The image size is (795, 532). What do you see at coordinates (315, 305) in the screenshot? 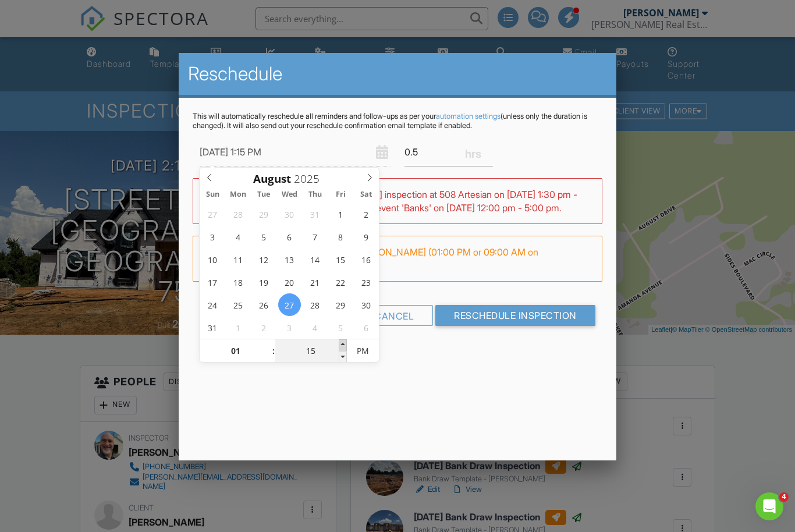
I see `span: August 28, 2025` at bounding box center [315, 305].